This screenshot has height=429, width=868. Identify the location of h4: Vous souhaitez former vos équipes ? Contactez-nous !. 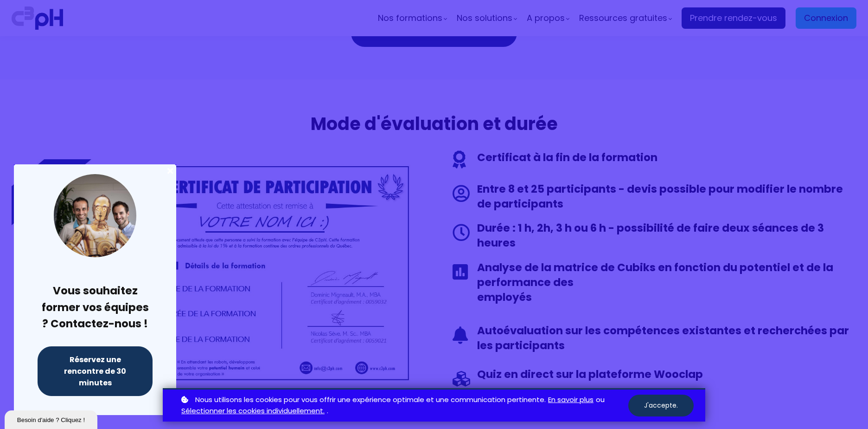
(95, 307).